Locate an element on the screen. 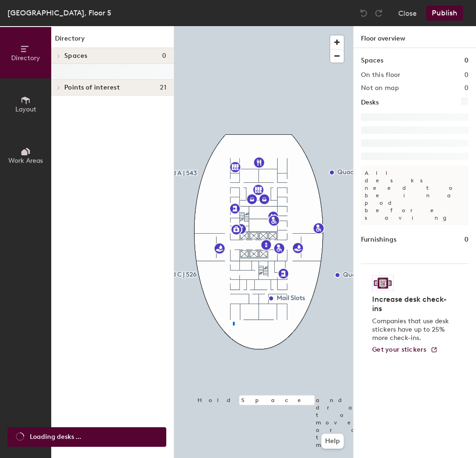 The height and width of the screenshot is (458, 476). h1: Spaces is located at coordinates (372, 61).